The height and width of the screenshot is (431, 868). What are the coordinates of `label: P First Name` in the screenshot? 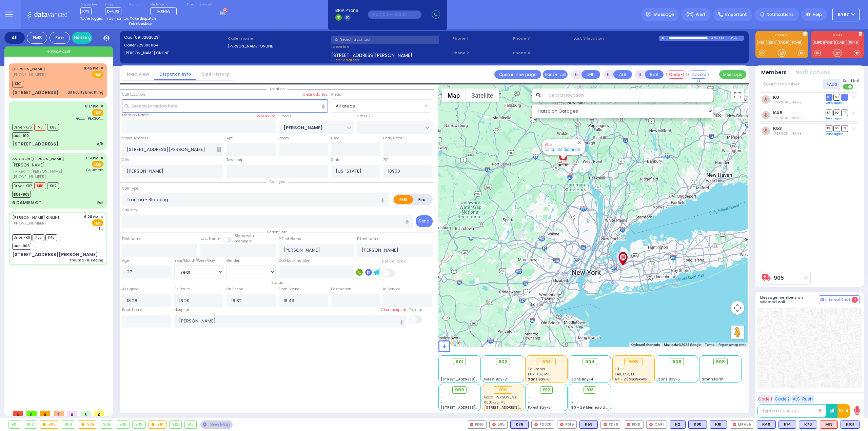 It's located at (290, 239).